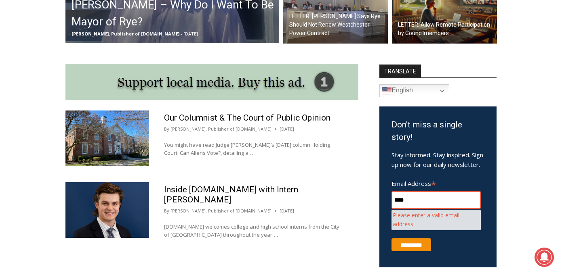 The image size is (562, 275). Describe the element at coordinates (107, 139) in the screenshot. I see `a: Rye City Hall Rye, NY` at that location.